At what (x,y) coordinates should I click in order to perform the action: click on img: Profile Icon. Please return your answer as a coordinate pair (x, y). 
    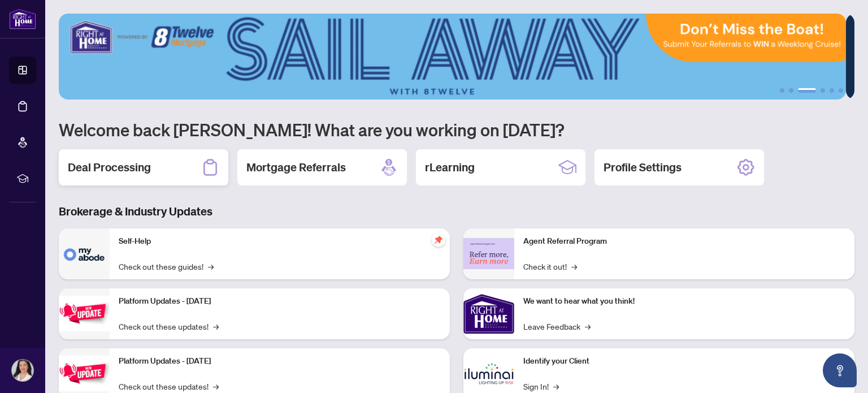
    Looking at the image, I should click on (23, 370).